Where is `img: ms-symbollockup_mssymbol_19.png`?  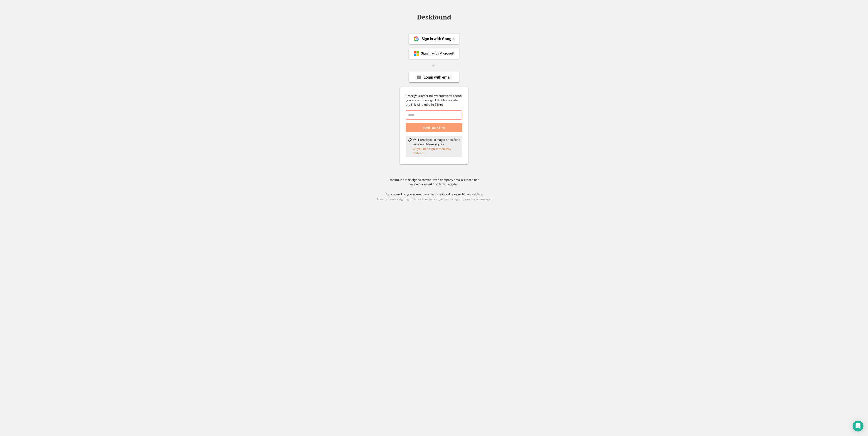 img: ms-symbollockup_mssymbol_19.png is located at coordinates (416, 53).